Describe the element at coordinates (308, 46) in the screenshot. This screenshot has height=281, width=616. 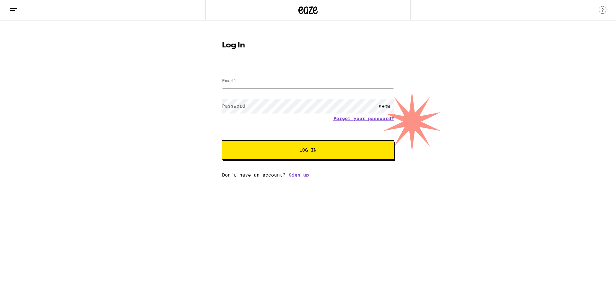
I see `h1: Log In` at that location.